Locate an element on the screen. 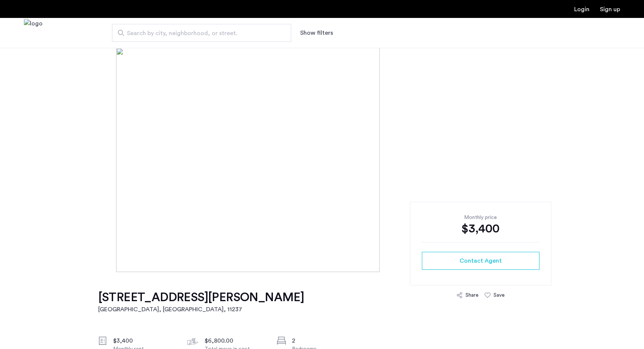 The image size is (644, 349). div: Share is located at coordinates (472, 295).